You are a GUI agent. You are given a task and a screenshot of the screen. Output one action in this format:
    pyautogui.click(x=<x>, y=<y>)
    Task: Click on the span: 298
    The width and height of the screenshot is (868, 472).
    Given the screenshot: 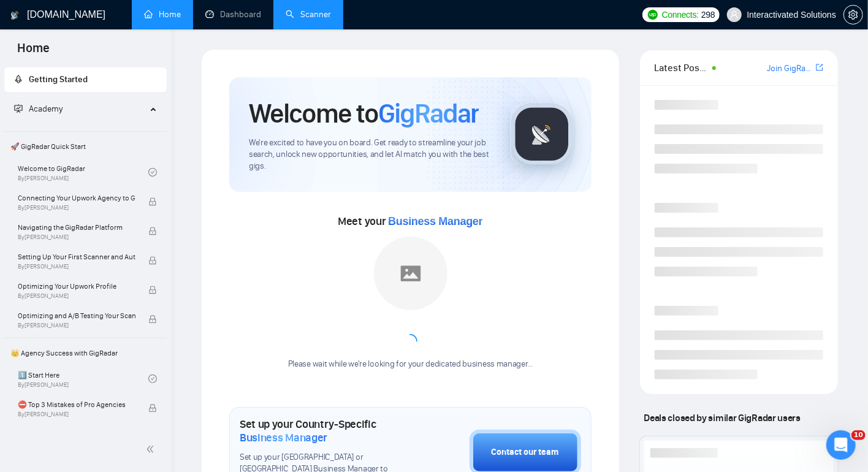 What is the action you would take?
    pyautogui.click(x=708, y=15)
    